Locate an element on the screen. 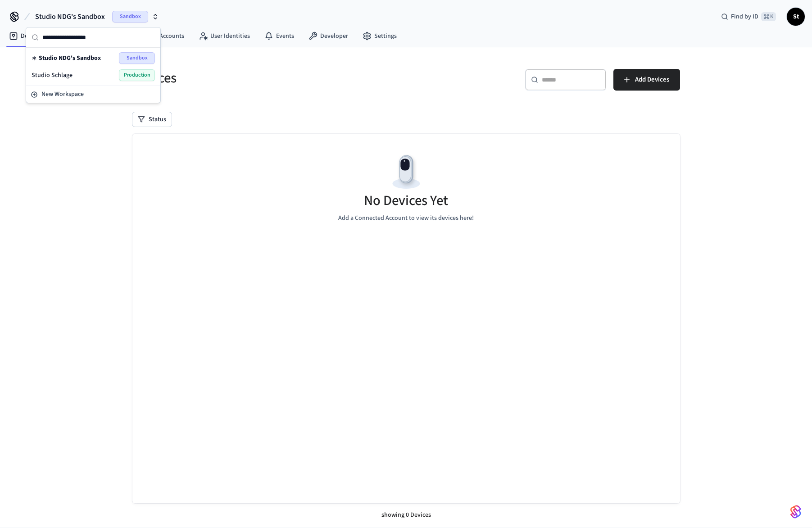 The width and height of the screenshot is (812, 528). span: Add Devices is located at coordinates (652, 80).